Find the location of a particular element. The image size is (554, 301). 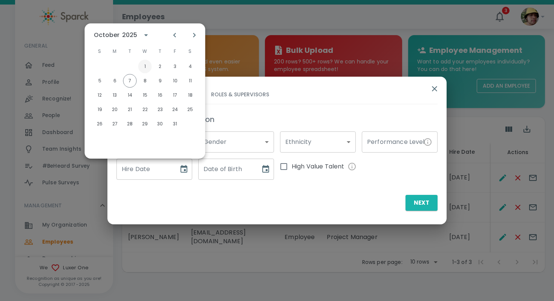

button: Oct 26, 2025 is located at coordinates (100, 124).